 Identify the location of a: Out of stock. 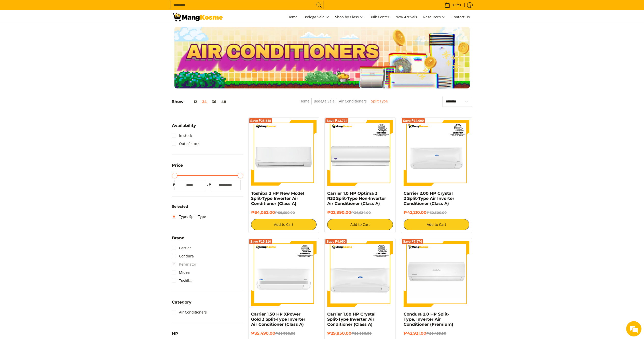
(186, 144).